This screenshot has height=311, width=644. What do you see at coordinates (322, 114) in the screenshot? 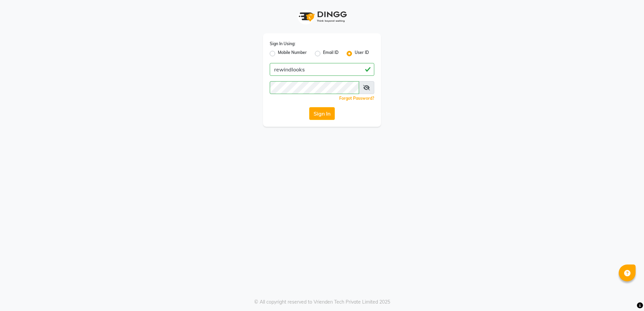
I see `button: Sign In` at bounding box center [322, 114].